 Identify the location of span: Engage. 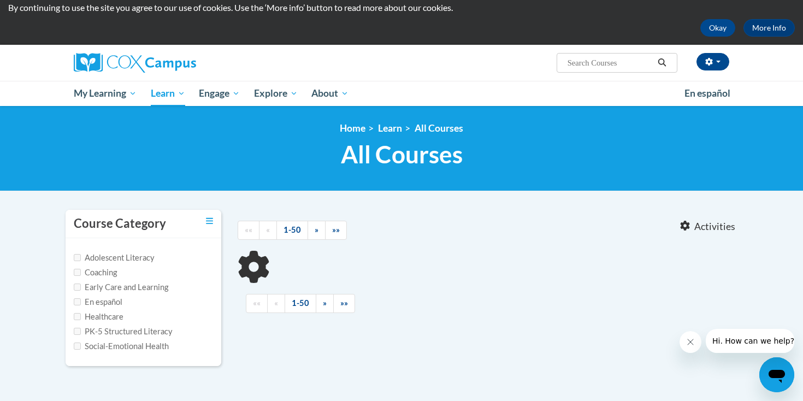
(219, 93).